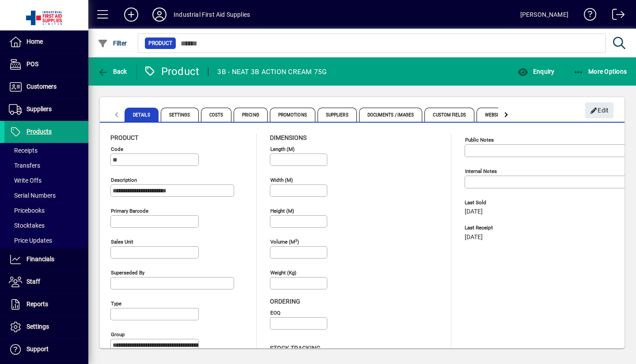  I want to click on mat-label: Superseded by, so click(127, 272).